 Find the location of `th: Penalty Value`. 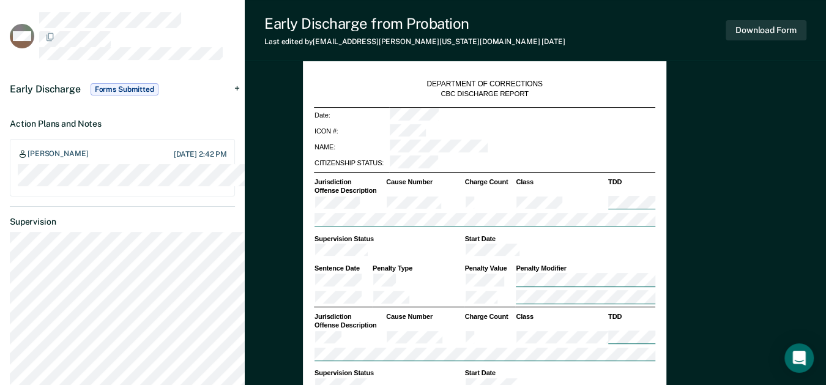

th: Penalty Value is located at coordinates (490, 268).